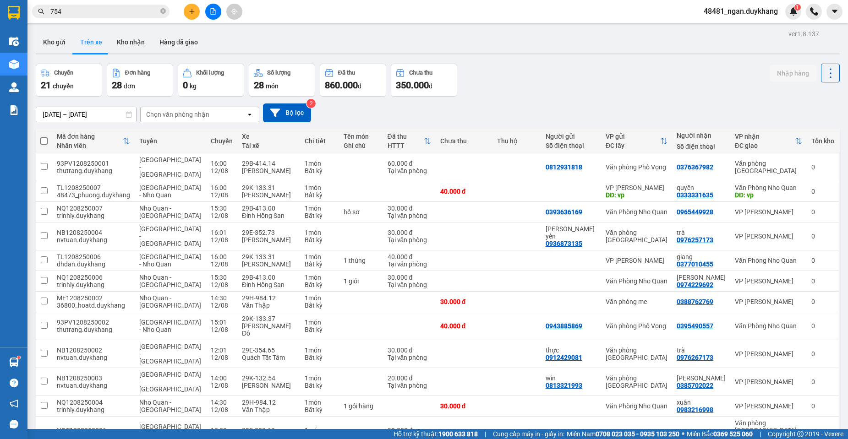 Image resolution: width=848 pixels, height=439 pixels. I want to click on div: HTTT, so click(405, 146).